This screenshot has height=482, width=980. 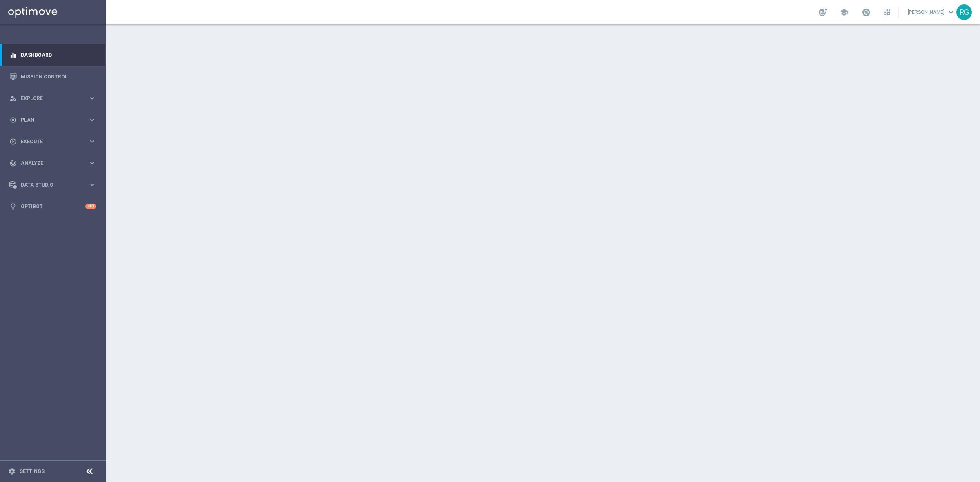 What do you see at coordinates (13, 163) in the screenshot?
I see `i: track_changes` at bounding box center [13, 163].